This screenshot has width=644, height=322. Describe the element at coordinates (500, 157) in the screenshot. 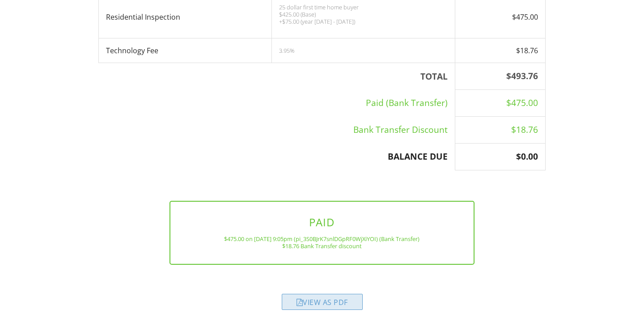

I see `th: $0.00` at that location.